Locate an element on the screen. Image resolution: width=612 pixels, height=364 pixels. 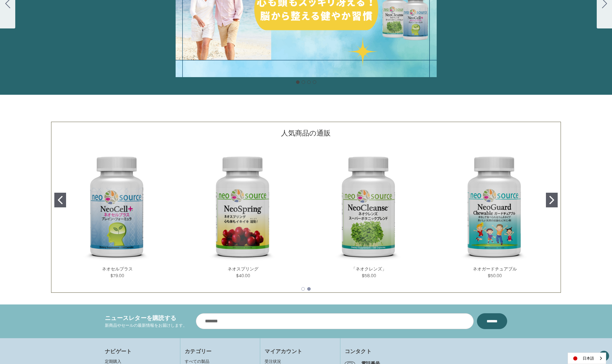
img: ネオセルプラス is located at coordinates (117, 207).